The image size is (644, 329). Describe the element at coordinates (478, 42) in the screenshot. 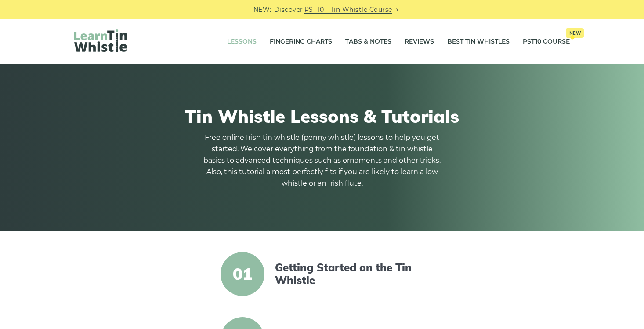

I see `a: Best Tin Whistles` at that location.